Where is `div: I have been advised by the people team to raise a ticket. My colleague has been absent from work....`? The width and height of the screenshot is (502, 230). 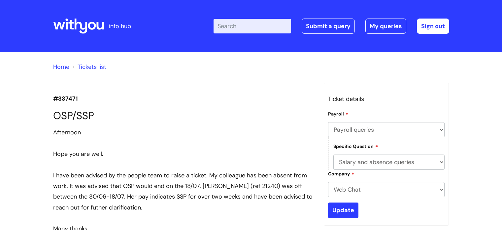 div: I have been advised by the people team to raise a ticket. My colleague has been absent from work.... is located at coordinates (184, 191).